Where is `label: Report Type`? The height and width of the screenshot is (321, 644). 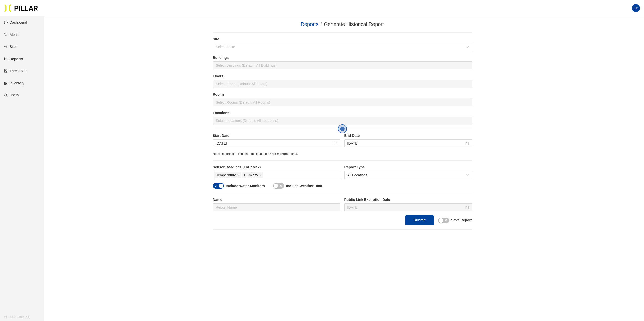
label: Report Type is located at coordinates (408, 167).